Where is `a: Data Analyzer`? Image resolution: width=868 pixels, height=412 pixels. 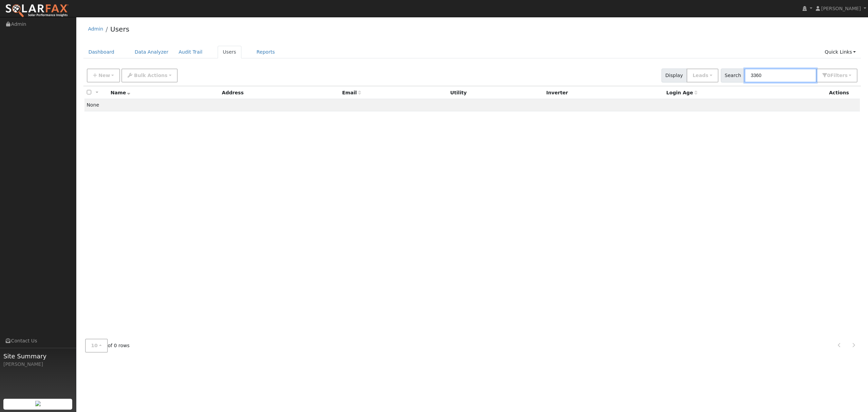 a: Data Analyzer is located at coordinates (152, 52).